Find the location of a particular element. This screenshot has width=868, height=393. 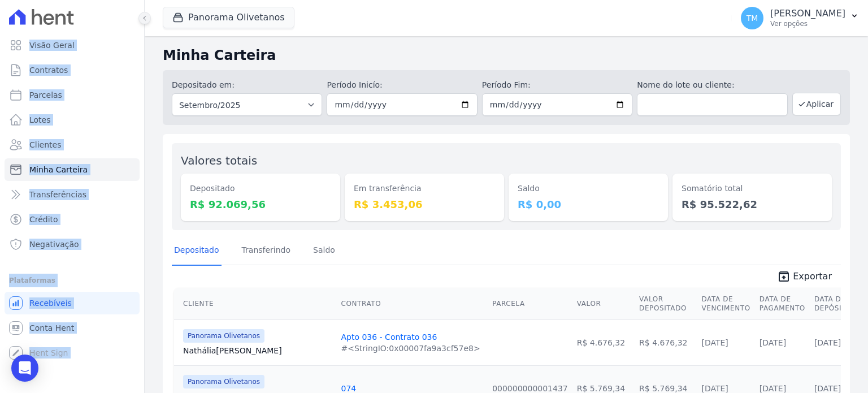

label: Período Inicío: is located at coordinates (402, 85).